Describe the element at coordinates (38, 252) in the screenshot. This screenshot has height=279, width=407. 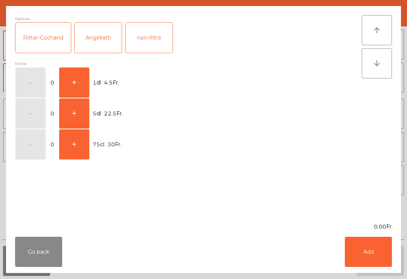
I see `button: Go back` at that location.